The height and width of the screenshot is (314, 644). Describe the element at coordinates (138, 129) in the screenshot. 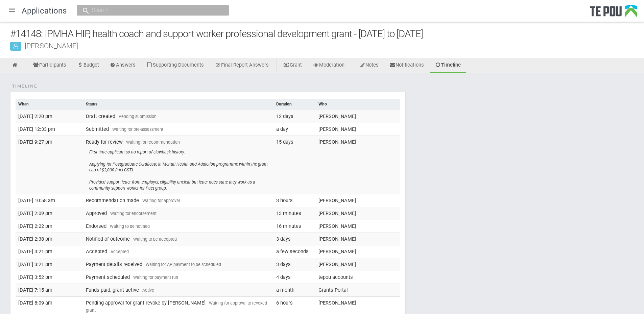

I see `span: Waiting for pre-assessment` at that location.